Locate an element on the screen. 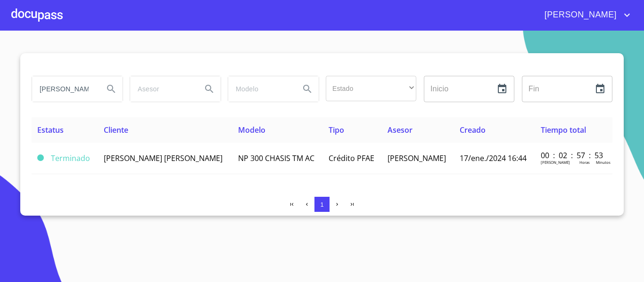 The width and height of the screenshot is (644, 282). span: 1 is located at coordinates (321, 204).